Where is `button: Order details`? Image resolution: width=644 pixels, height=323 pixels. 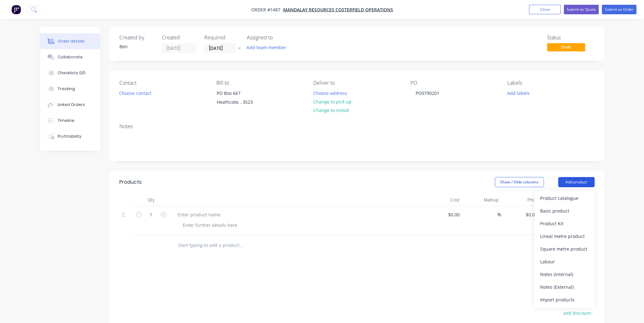 button: Order details is located at coordinates (70, 41).